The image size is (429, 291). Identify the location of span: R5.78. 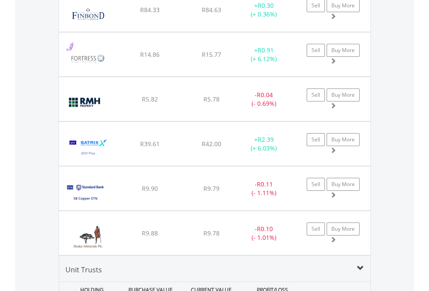
(211, 99).